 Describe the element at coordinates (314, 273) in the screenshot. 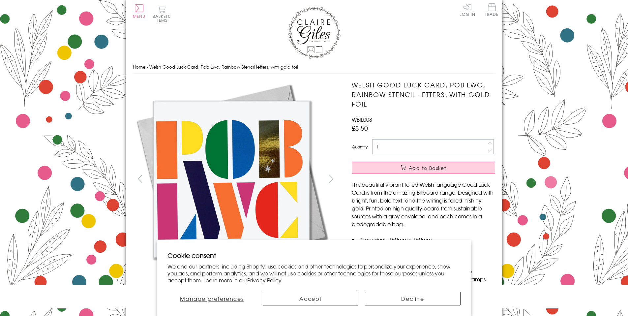

I see `p: We and our partners, including Shopify, use cookies and other technologies to personalize your ex...` at that location.